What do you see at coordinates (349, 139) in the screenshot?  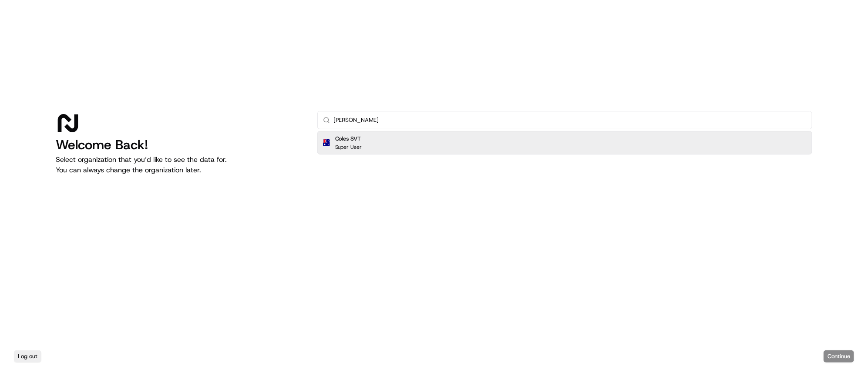 I see `h2: Coles SVT` at bounding box center [349, 139].